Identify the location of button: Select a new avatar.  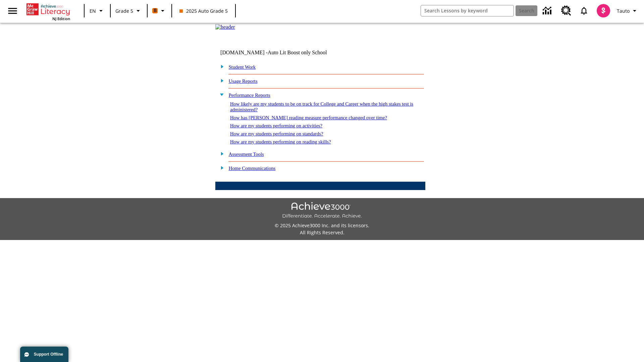
(604, 10).